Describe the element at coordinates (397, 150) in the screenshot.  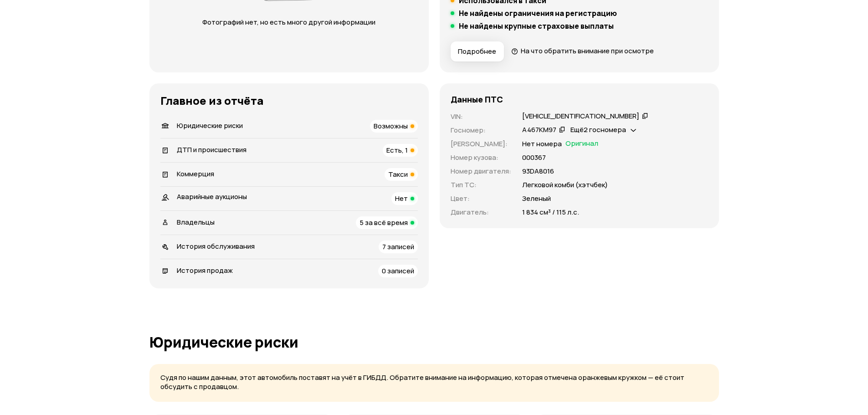
I see `span: Есть, 1` at that location.